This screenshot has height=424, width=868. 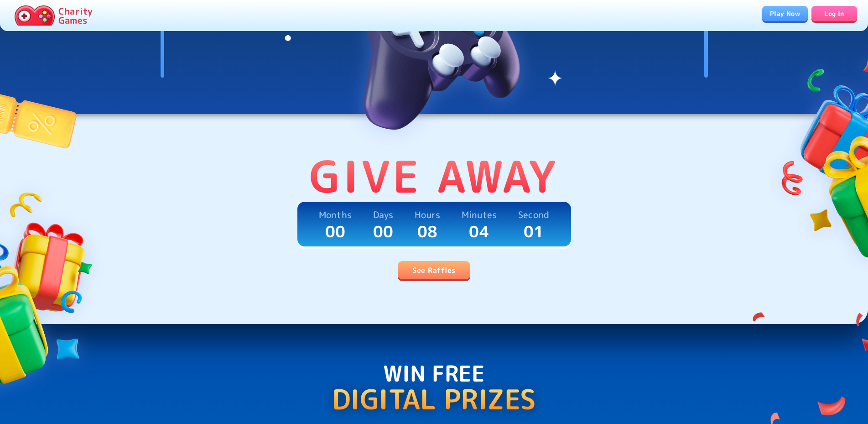 What do you see at coordinates (383, 214) in the screenshot?
I see `p: Days` at bounding box center [383, 214].